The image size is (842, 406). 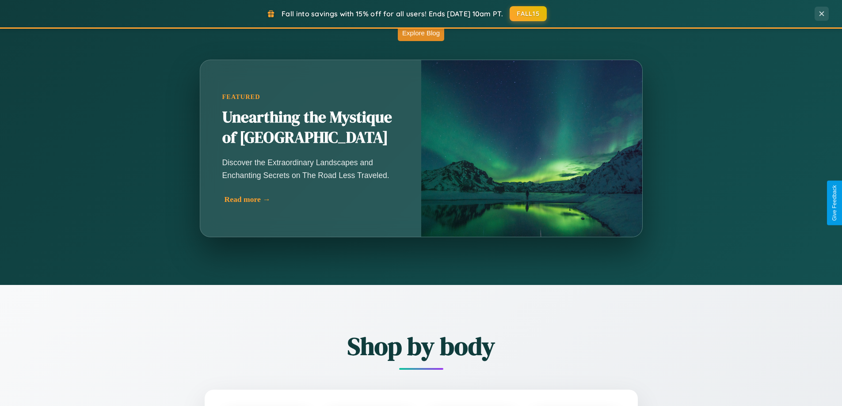 I want to click on h2: Shop by body, so click(x=421, y=346).